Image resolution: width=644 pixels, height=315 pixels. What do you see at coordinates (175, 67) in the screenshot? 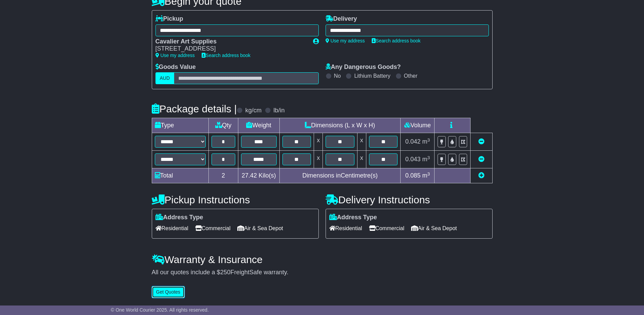
I see `label: Goods Value` at bounding box center [175, 67].